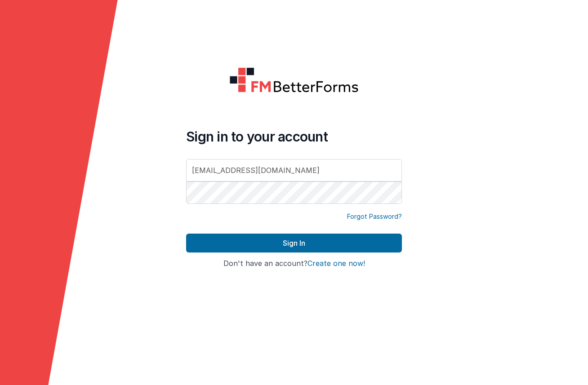 The image size is (588, 385). Describe the element at coordinates (294, 264) in the screenshot. I see `h4: Don't have an account?` at that location.